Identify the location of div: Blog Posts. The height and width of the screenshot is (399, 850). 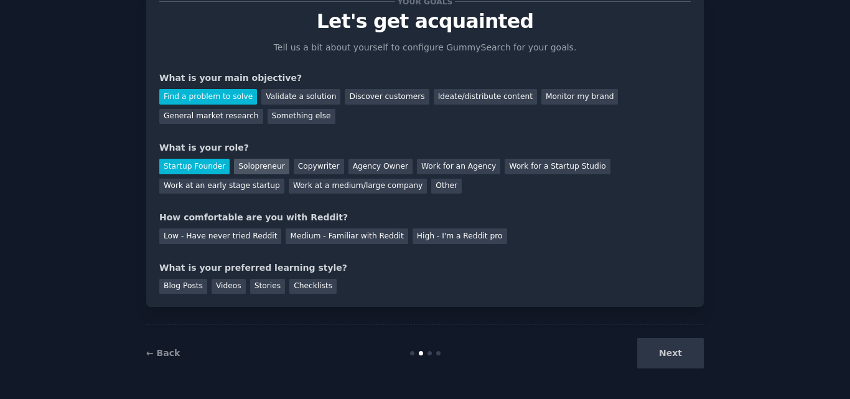
(183, 286).